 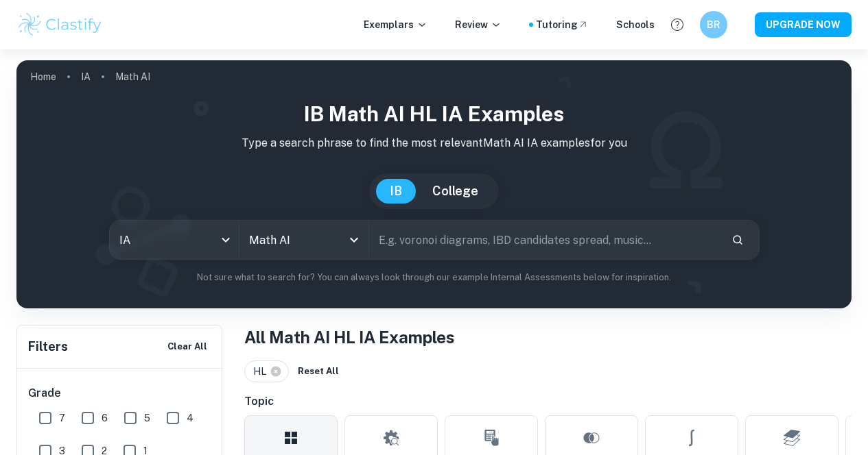 I want to click on button: College, so click(x=455, y=191).